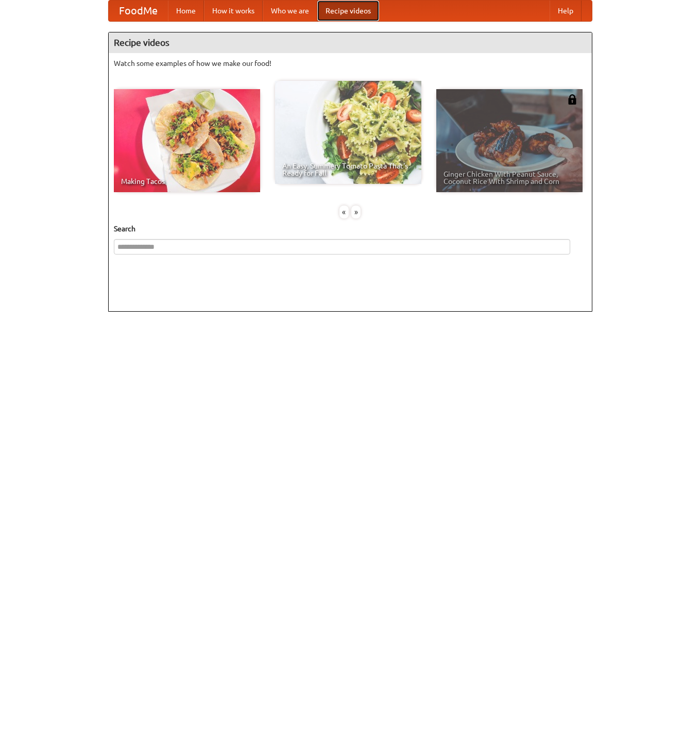  I want to click on a: Who we are, so click(290, 11).